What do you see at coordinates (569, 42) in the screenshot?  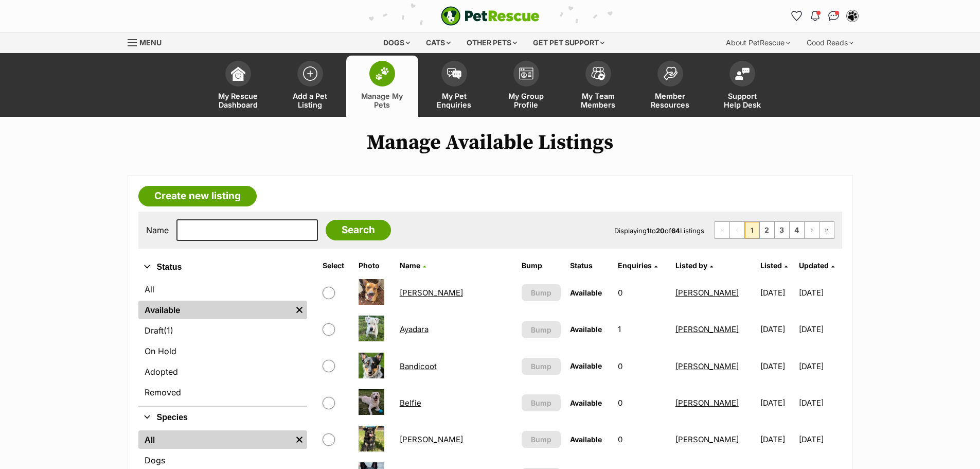 I see `div: Get pet support` at bounding box center [569, 42].